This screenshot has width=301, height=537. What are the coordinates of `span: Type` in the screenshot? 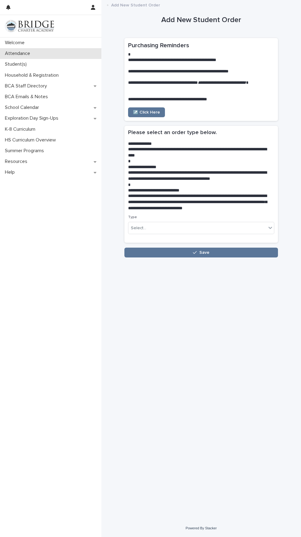 It's located at (132, 217).